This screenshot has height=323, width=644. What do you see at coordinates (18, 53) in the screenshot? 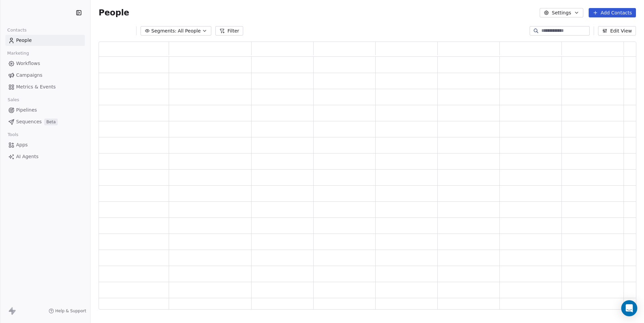
I see `span: Marketing` at bounding box center [18, 53].